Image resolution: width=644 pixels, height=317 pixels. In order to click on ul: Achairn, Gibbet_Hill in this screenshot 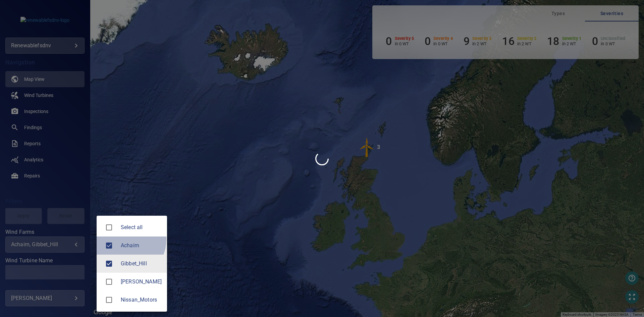, I will do `click(132, 264)`.